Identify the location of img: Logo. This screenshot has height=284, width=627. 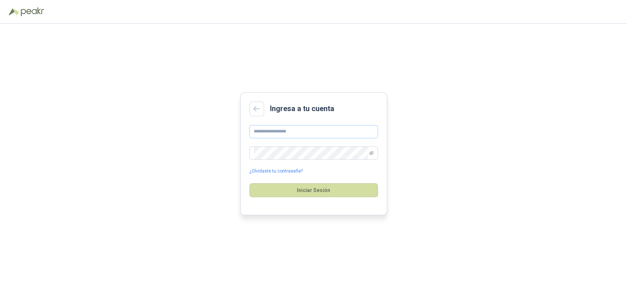
(14, 12).